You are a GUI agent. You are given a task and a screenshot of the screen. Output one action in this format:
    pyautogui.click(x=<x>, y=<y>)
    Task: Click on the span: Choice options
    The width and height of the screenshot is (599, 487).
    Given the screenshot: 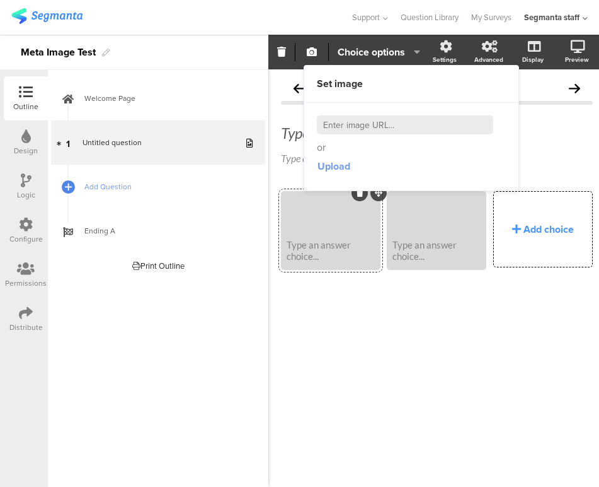 What is the action you would take?
    pyautogui.click(x=371, y=52)
    